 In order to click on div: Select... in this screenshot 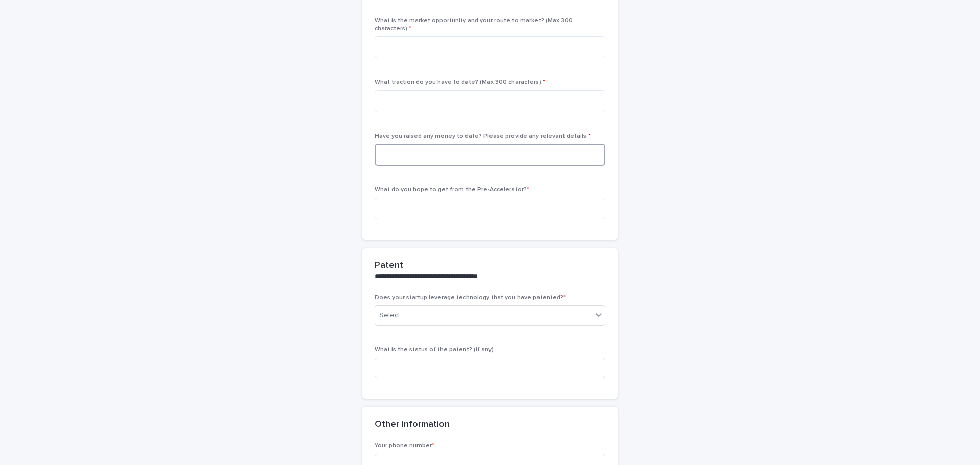, I will do `click(392, 315)`.